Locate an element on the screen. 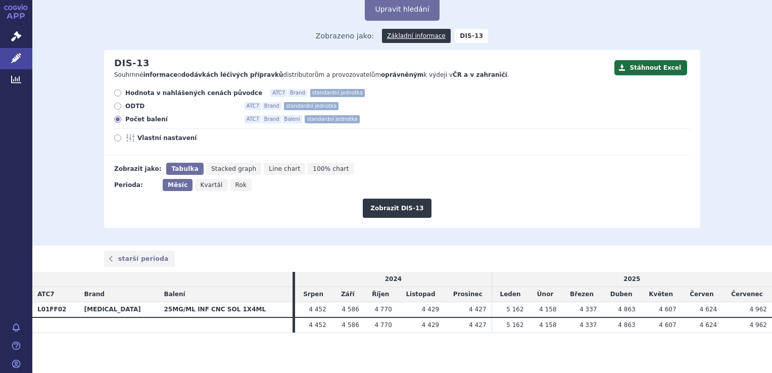 The width and height of the screenshot is (772, 373). span: Rok is located at coordinates (241, 185).